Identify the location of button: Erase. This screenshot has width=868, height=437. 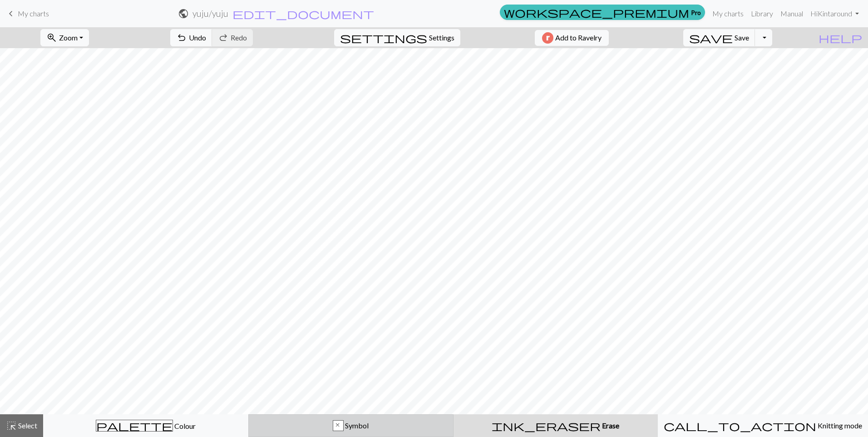
(555, 426).